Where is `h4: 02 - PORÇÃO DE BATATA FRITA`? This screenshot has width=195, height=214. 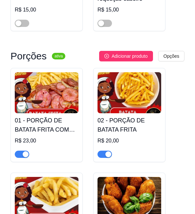
h4: 02 - PORÇÃO DE BATATA FRITA is located at coordinates (129, 125).